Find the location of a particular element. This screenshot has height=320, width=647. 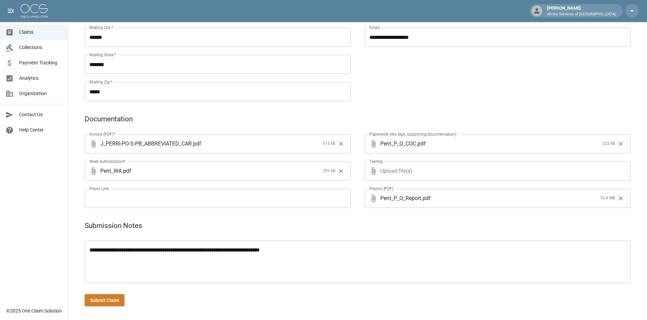

label: Mailing State is located at coordinates (103, 55).